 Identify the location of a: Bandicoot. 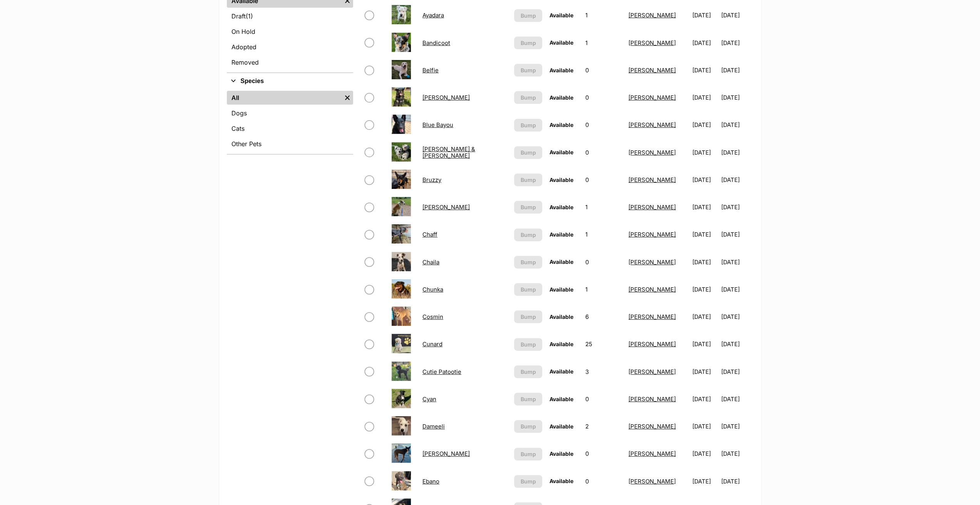
(436, 43).